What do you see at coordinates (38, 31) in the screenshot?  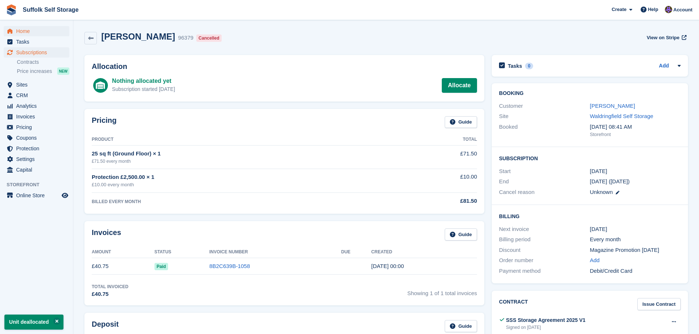 I see `span: Home` at bounding box center [38, 31].